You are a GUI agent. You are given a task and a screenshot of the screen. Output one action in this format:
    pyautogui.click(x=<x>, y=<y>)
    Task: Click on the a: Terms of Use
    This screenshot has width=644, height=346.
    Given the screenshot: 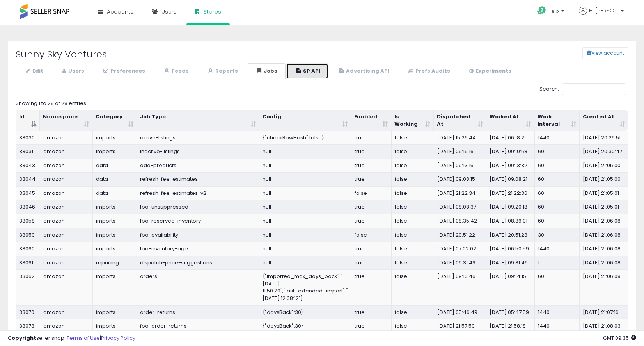 What is the action you would take?
    pyautogui.click(x=83, y=338)
    